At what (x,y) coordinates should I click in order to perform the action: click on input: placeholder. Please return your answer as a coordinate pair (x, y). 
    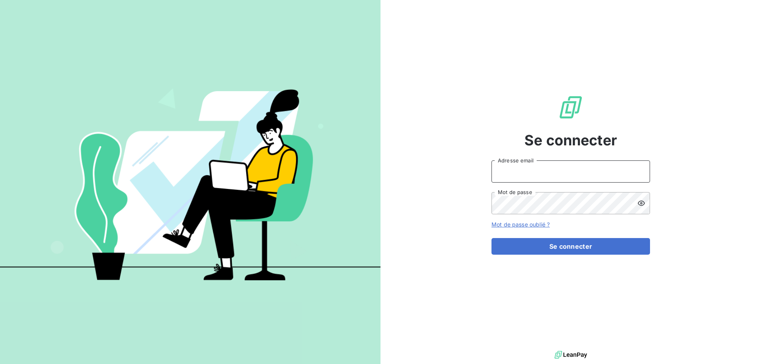
    Looking at the image, I should click on (571, 172).